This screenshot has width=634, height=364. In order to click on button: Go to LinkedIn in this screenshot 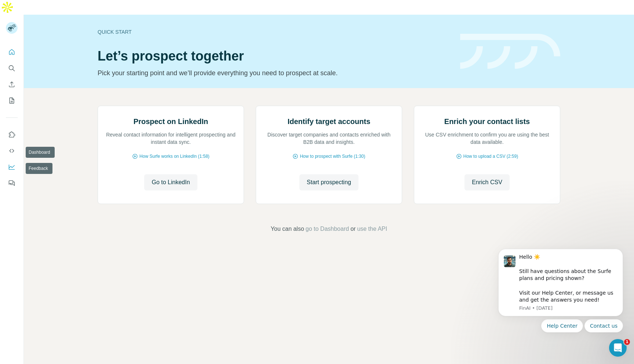, I will do `click(171, 182)`.